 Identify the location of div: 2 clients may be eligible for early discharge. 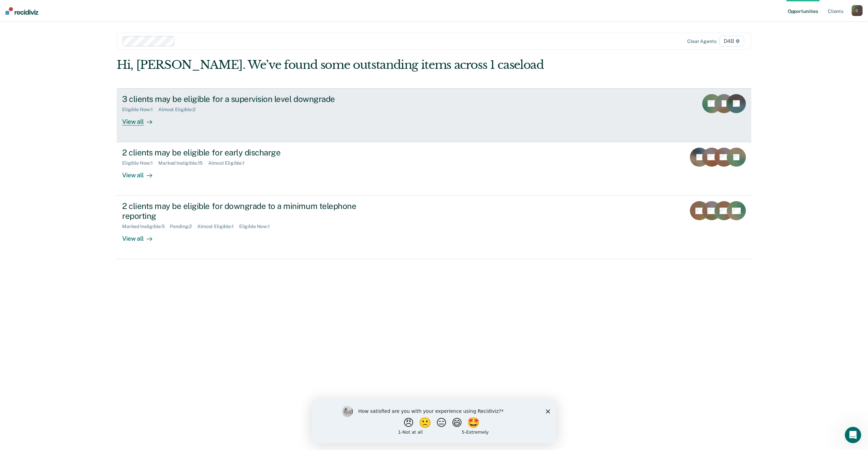
(242, 153).